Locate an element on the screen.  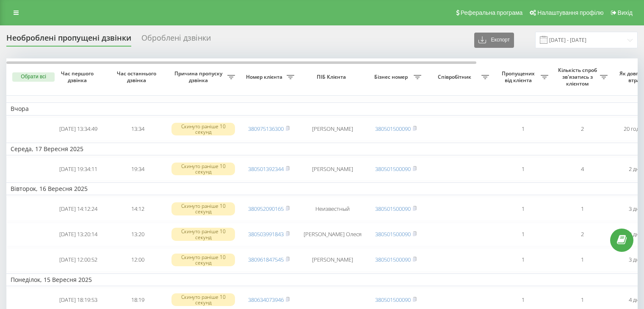
span: Час останнього дзвінка is located at coordinates (137, 77).